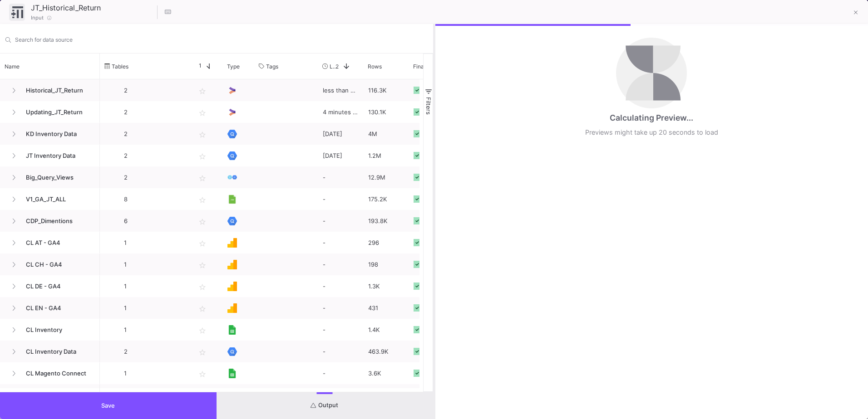 This screenshot has height=419, width=868. Describe the element at coordinates (652, 118) in the screenshot. I see `div: Calculating Preview...` at that location.